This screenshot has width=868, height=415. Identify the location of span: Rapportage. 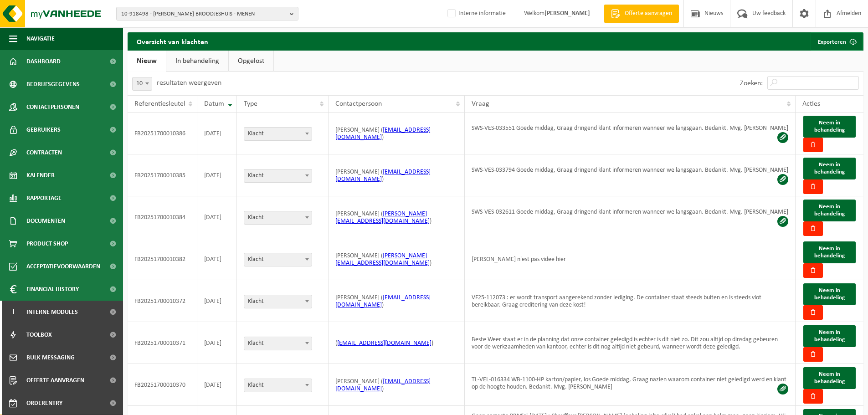
(44, 198).